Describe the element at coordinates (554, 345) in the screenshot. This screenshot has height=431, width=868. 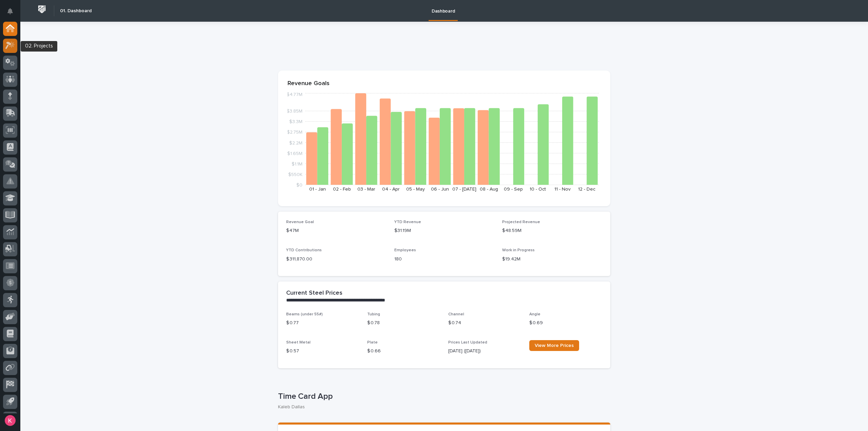
I see `a: View More Prices` at that location.